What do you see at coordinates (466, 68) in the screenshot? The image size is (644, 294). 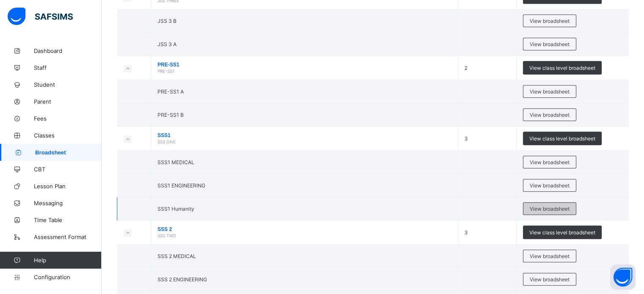 I see `span: 2` at bounding box center [466, 68].